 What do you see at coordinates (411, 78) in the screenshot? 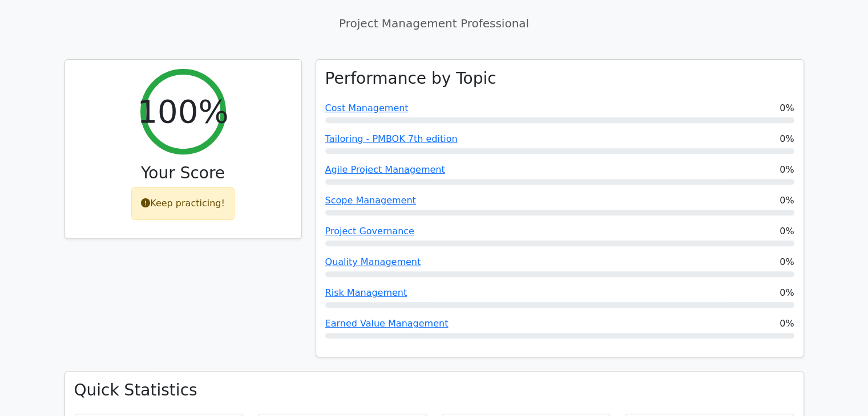
I see `h3: Performance by Topic` at bounding box center [411, 78].